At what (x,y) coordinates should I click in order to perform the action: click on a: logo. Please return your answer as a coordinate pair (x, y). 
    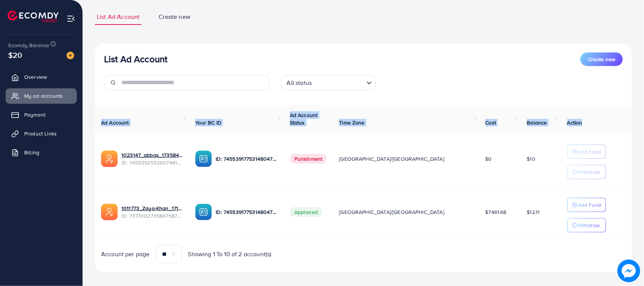
    Looking at the image, I should click on (33, 16).